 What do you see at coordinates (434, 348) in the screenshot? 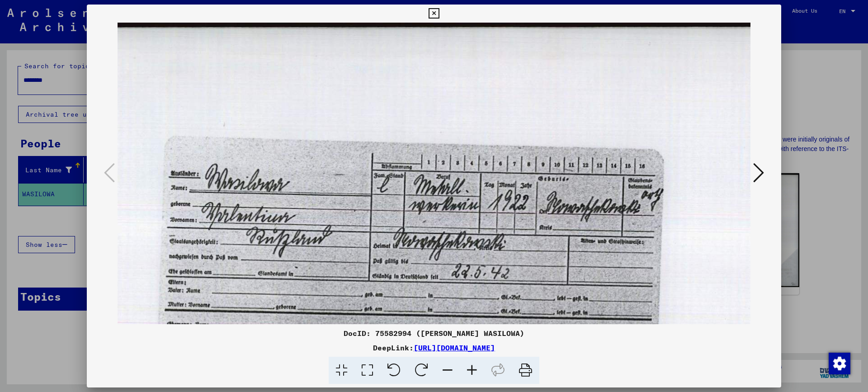
I see `div: DeepLink:` at bounding box center [434, 348].